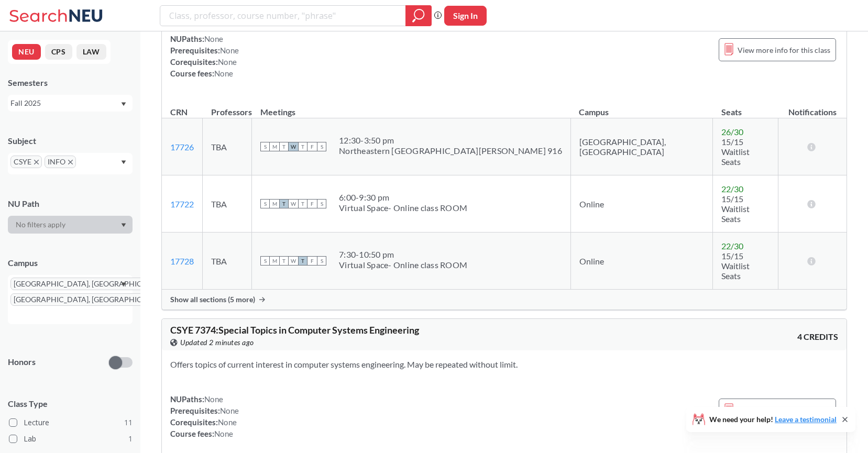 The width and height of the screenshot is (868, 453). I want to click on div: NU Path, so click(70, 203).